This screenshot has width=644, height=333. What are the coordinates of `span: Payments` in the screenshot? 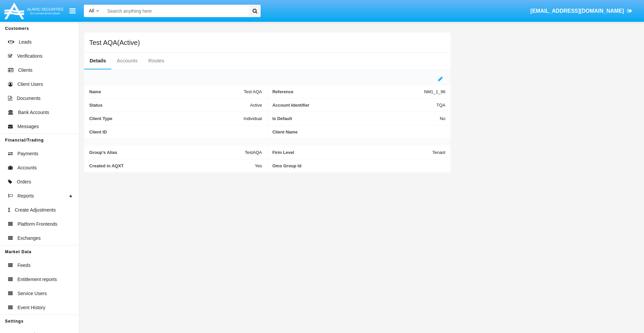 It's located at (28, 153).